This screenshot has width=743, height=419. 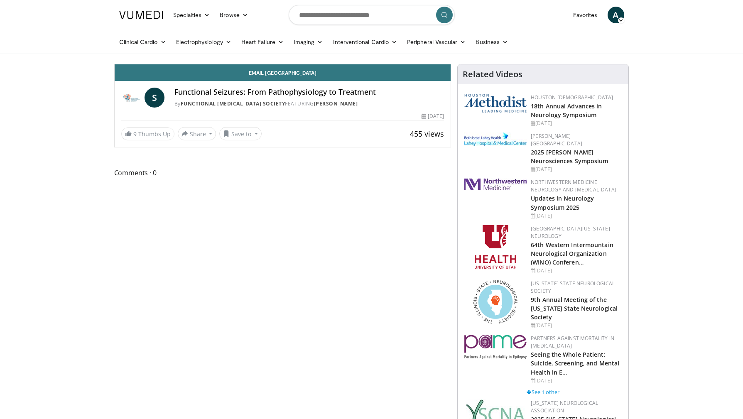 What do you see at coordinates (493, 74) in the screenshot?
I see `h4: Related Videos` at bounding box center [493, 74].